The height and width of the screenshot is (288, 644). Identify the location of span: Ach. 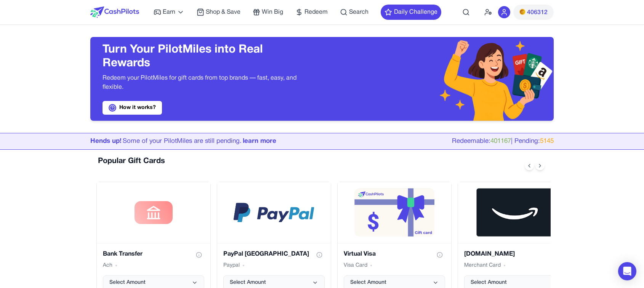
(107, 265).